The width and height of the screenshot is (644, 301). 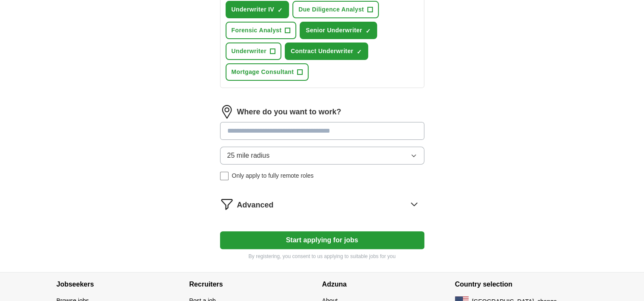 I want to click on button: Forensic Analyst, so click(x=261, y=30).